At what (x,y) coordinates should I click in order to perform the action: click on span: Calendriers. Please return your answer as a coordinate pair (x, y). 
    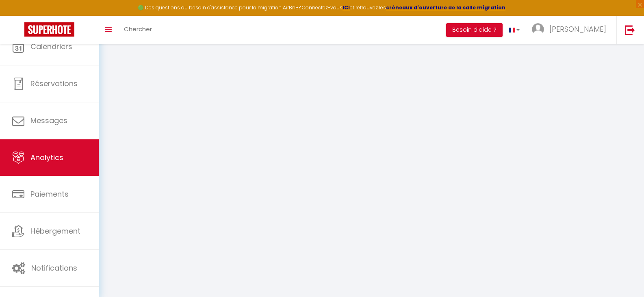
    Looking at the image, I should click on (51, 46).